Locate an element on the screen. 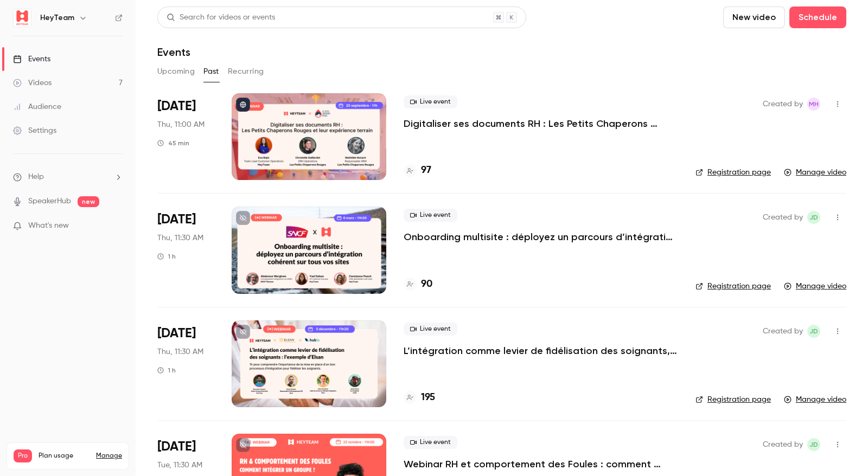 Image resolution: width=868 pixels, height=476 pixels. div: Videos is located at coordinates (32, 83).